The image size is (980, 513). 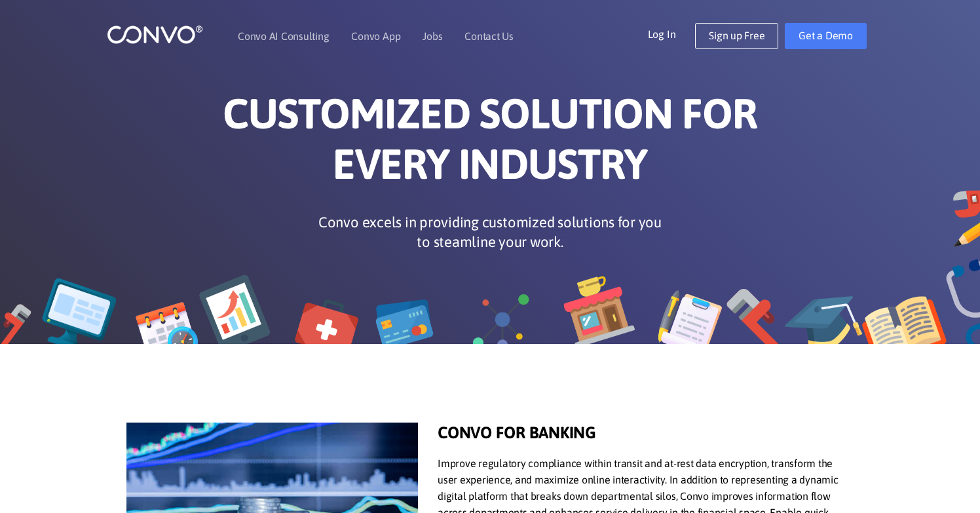 I want to click on h1: CONVO FOR BANKING, so click(x=645, y=437).